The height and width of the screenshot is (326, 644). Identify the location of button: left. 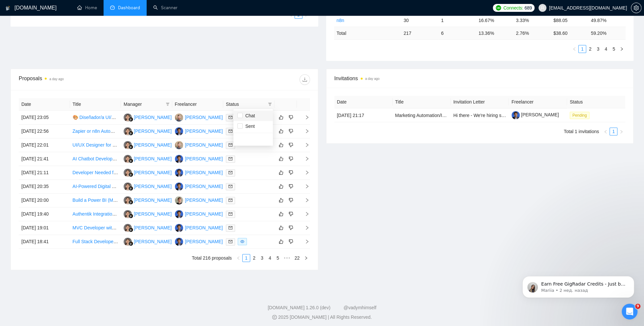
(238, 258).